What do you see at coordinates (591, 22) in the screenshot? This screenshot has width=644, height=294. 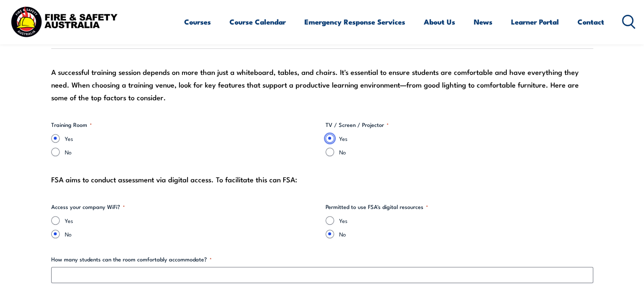 I see `a: Contact` at bounding box center [591, 22].